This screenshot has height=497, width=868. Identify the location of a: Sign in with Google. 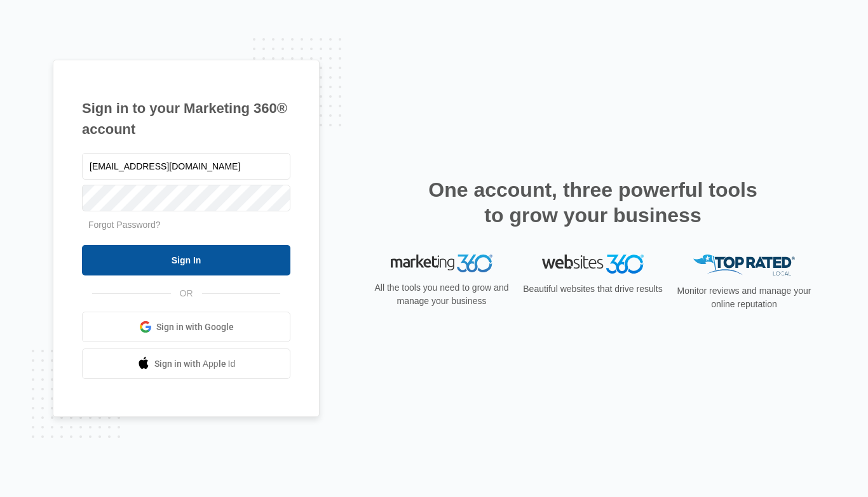
(186, 327).